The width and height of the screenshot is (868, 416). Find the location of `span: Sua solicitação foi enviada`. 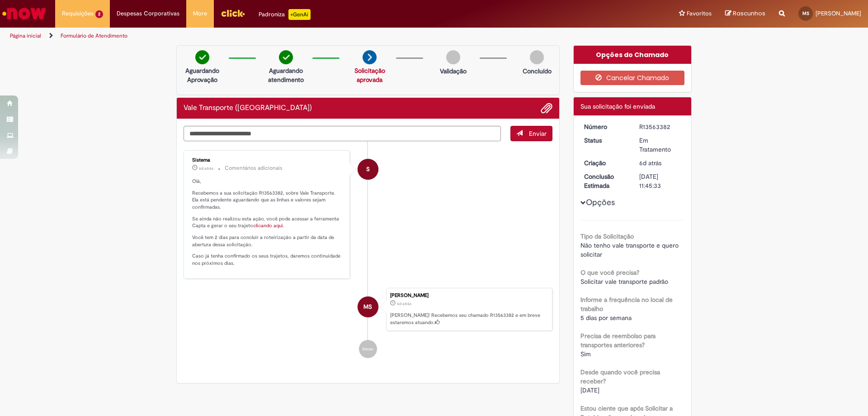

span: Sua solicitação foi enviada is located at coordinates (617, 106).